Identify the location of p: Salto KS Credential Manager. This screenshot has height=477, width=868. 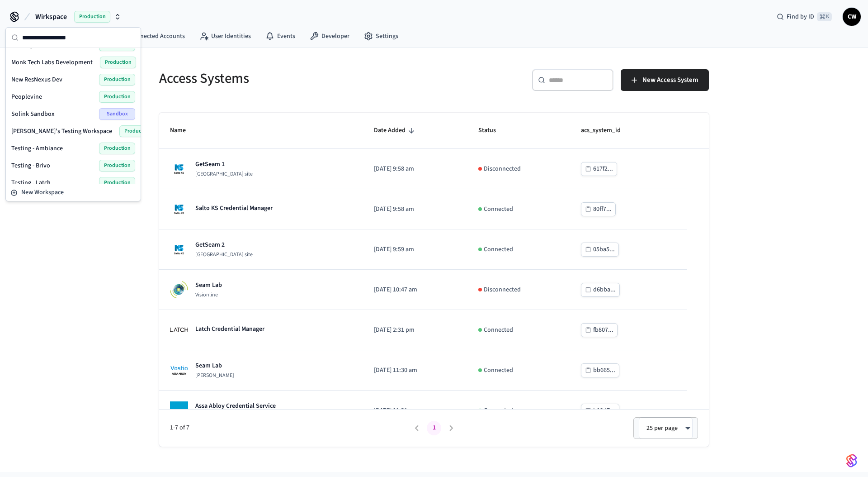
(234, 208).